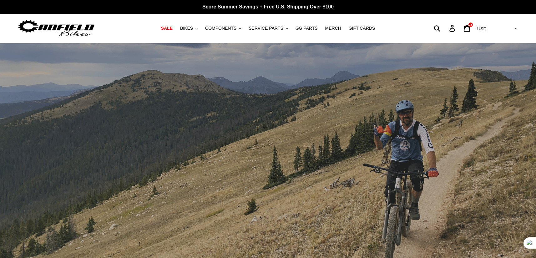 This screenshot has width=536, height=258. Describe the element at coordinates (445, 28) in the screenshot. I see `input: Search` at that location.